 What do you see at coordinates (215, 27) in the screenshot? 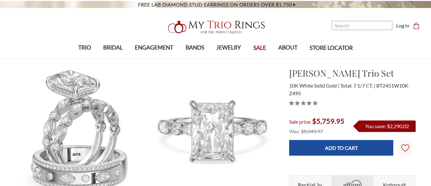
I see `a: My Trio Rings` at bounding box center [215, 27].